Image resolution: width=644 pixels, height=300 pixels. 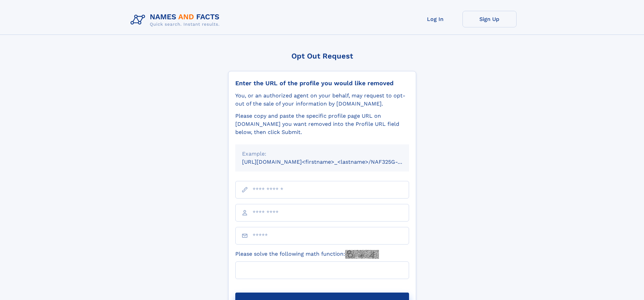 I want to click on img: Logo Names and Facts, so click(x=177, y=20).